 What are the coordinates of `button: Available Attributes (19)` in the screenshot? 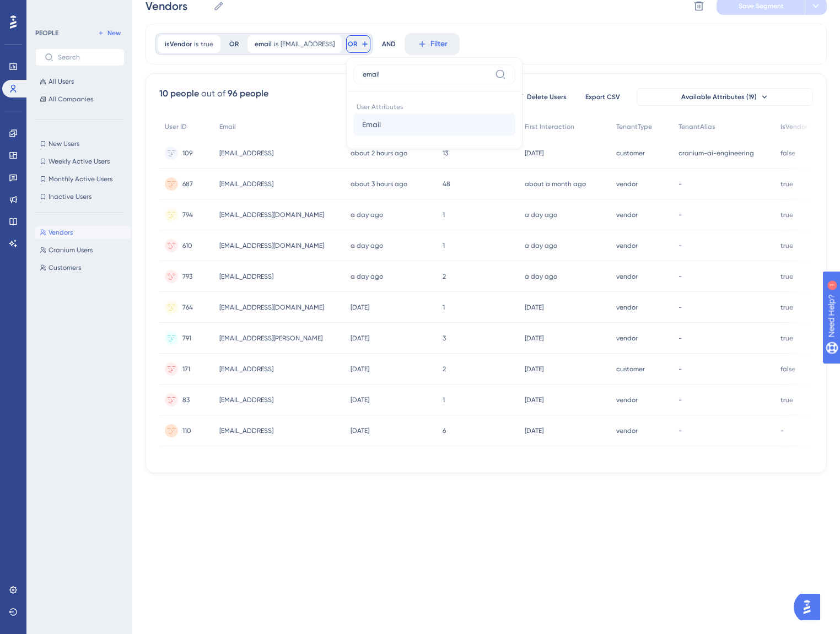 It's located at (725, 97).